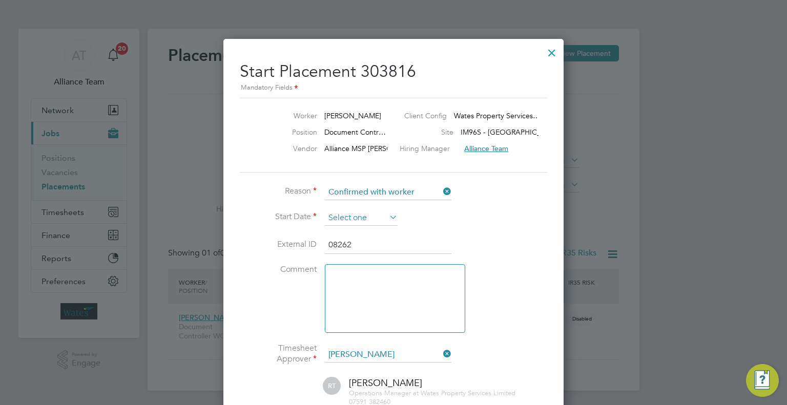 This screenshot has width=787, height=405. I want to click on h2: Start Placement 303816, so click(393, 73).